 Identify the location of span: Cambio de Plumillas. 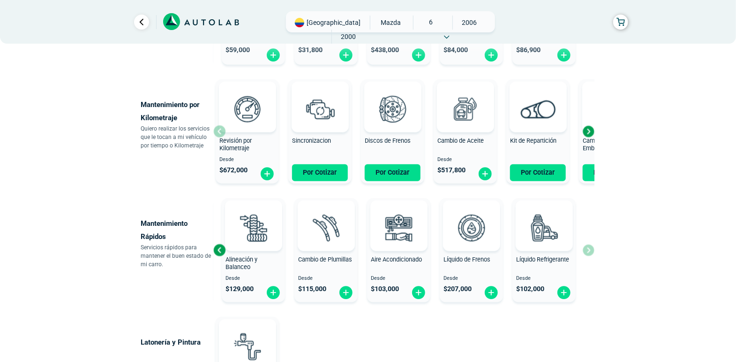
(325, 259).